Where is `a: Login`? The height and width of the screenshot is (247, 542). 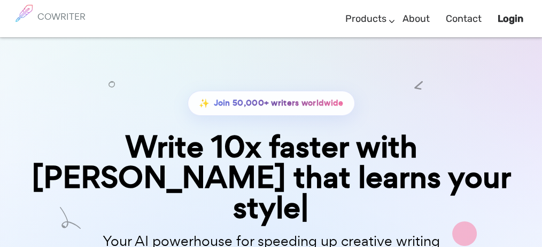 a: Login is located at coordinates (510, 19).